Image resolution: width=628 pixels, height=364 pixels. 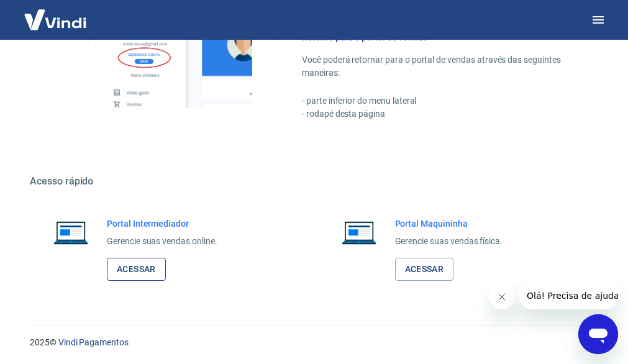 I want to click on h6: Portal Intermediador, so click(x=162, y=224).